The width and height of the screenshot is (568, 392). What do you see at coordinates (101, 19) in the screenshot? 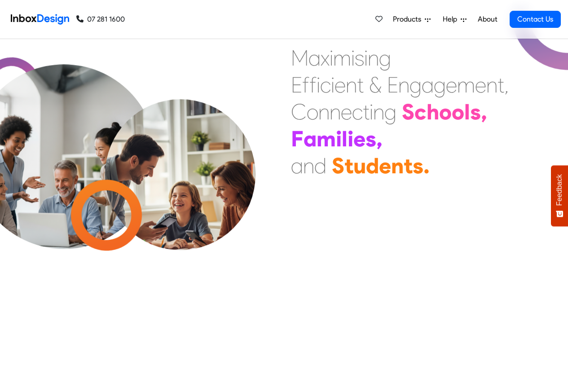
I see `a: 07 281 1600` at bounding box center [101, 19].